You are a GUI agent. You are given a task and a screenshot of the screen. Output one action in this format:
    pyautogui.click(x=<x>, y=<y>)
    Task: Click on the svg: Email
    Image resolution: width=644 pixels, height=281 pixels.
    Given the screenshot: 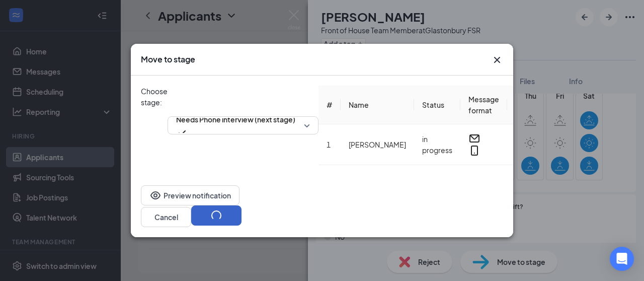 What is the action you would take?
    pyautogui.click(x=475, y=138)
    